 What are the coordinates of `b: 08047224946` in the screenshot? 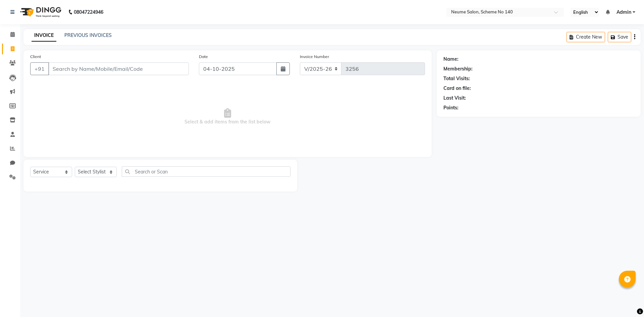 It's located at (89, 12).